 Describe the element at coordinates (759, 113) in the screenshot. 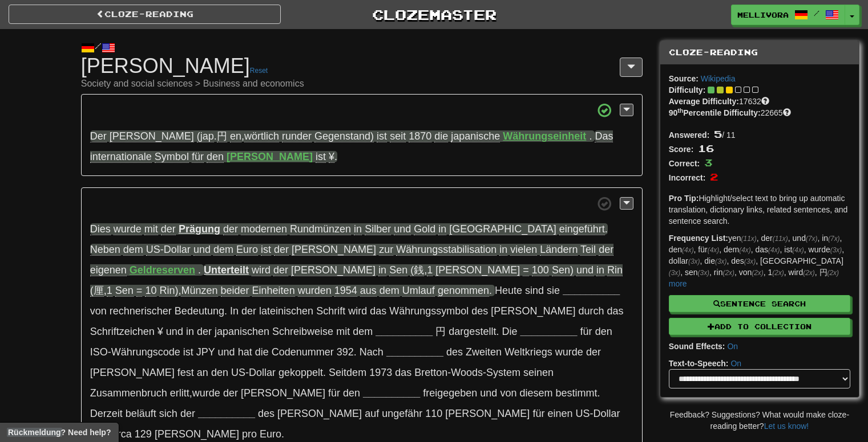

I see `div: 22665` at that location.